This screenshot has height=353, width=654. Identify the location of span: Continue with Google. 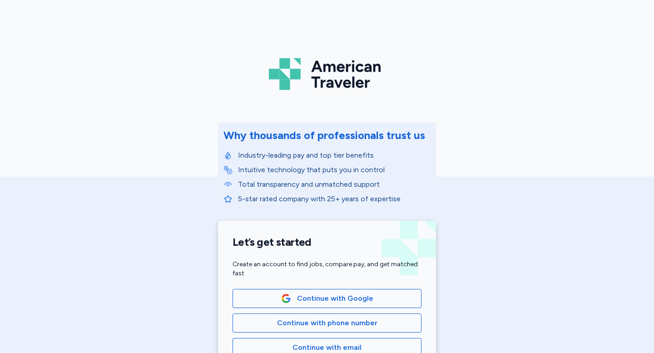
(335, 298).